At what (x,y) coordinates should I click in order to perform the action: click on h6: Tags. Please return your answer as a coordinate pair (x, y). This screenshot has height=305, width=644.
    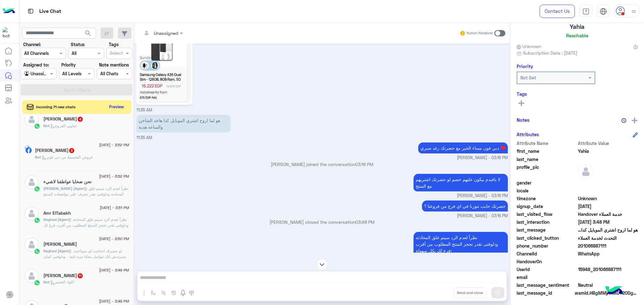
    Looking at the image, I should click on (577, 94).